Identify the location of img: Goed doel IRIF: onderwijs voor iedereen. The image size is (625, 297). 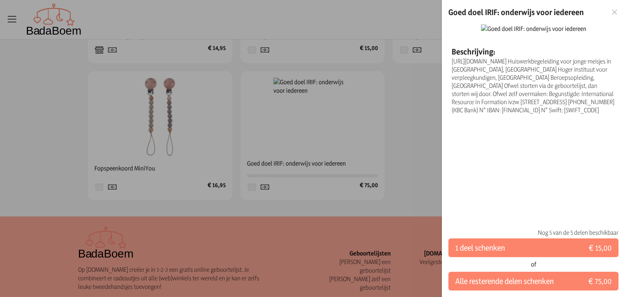
(533, 28).